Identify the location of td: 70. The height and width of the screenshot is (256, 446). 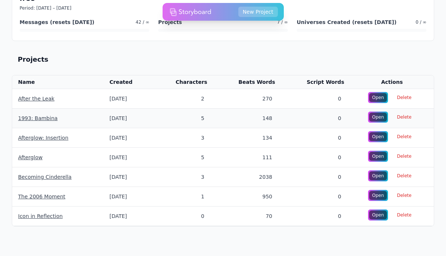
(247, 216).